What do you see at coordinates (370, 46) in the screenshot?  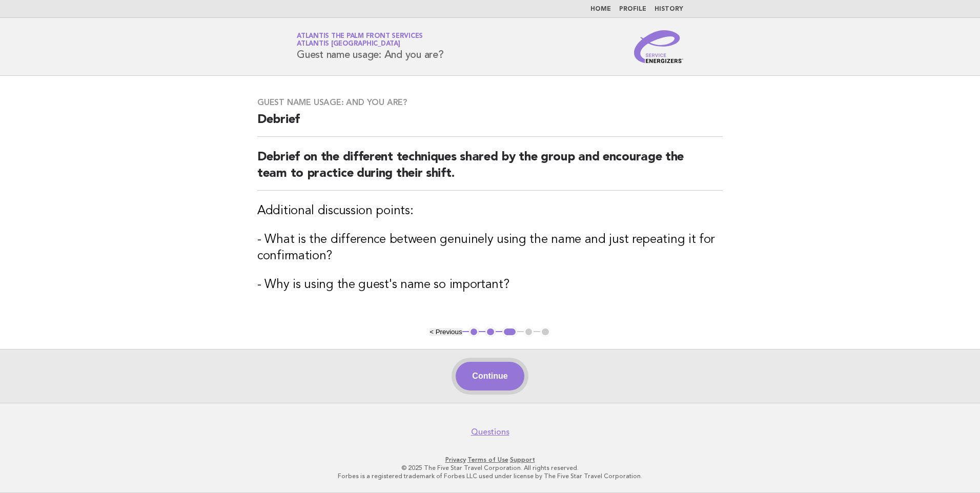 I see `h1: Guest name usage: And you are?` at bounding box center [370, 46].